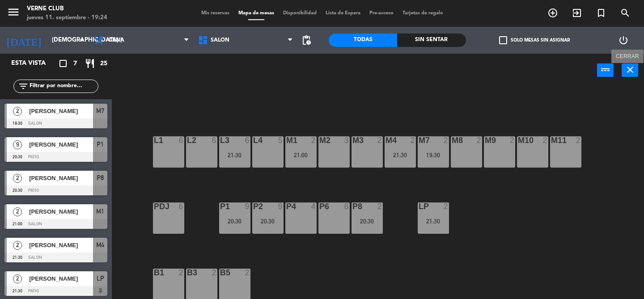  I want to click on span: Disponibilidad, so click(300, 13).